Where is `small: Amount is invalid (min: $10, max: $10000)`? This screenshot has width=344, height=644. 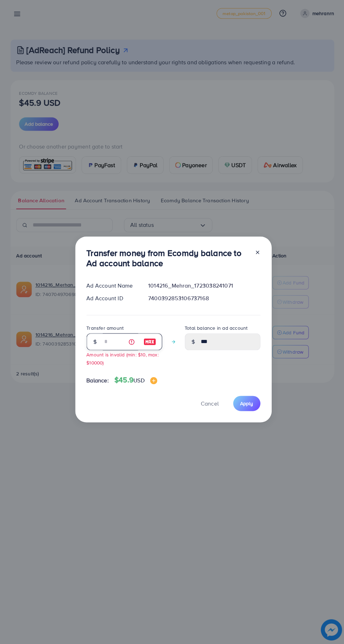
small: Amount is invalid (min: $10, max: $10000) is located at coordinates (123, 360).